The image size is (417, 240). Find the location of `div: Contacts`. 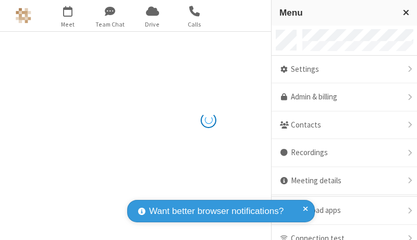

div: Contacts is located at coordinates (344, 126).